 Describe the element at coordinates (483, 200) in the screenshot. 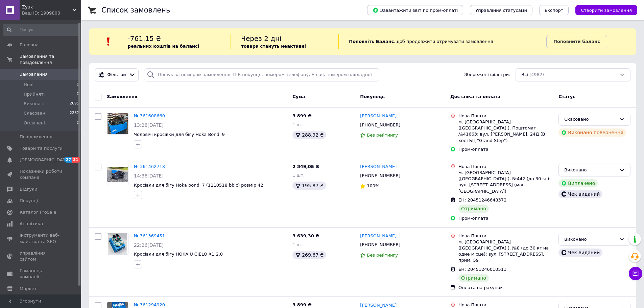

I see `span: ЕН: 20451246648372` at that location.